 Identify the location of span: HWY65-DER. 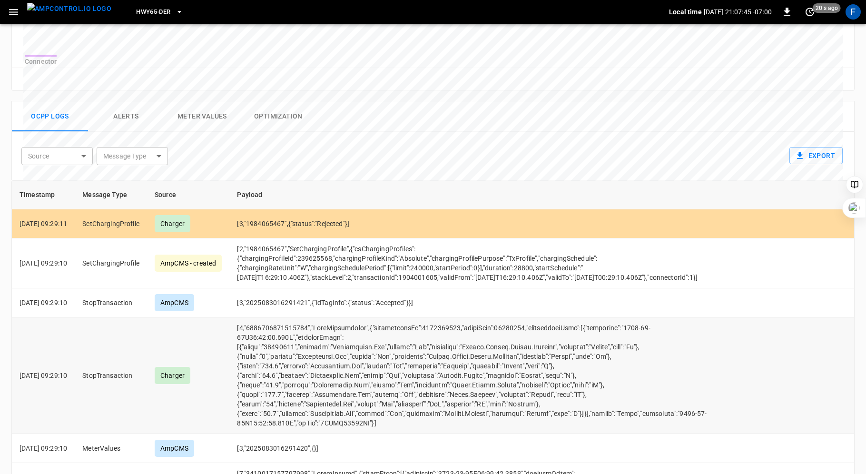
(153, 12).